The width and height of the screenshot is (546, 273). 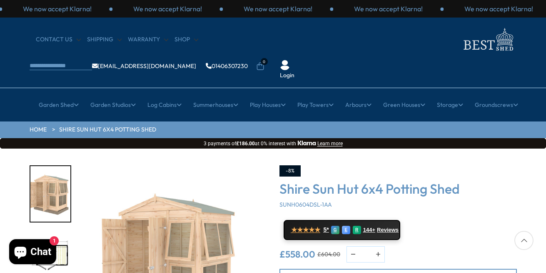 I want to click on div: 1 / 12, so click(x=50, y=193).